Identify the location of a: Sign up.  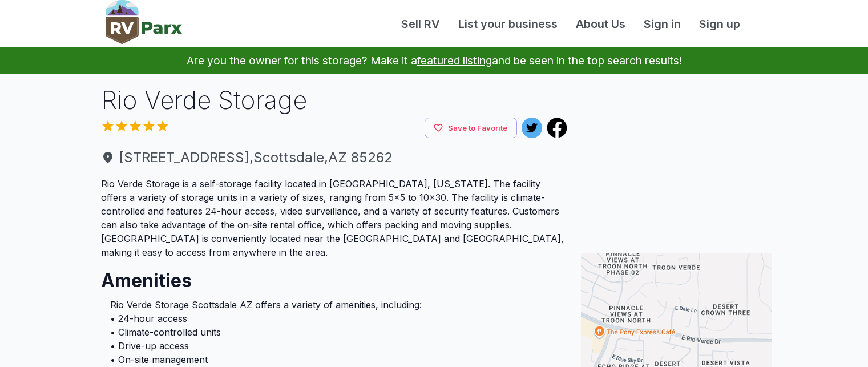
(719, 24).